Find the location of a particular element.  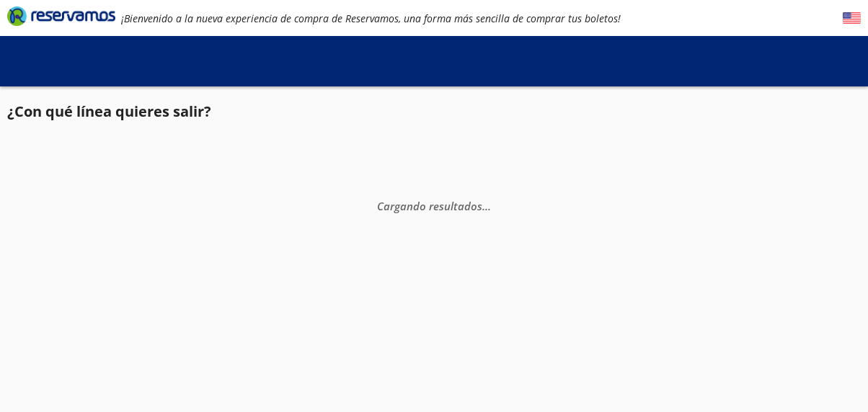

button: English is located at coordinates (852, 18).